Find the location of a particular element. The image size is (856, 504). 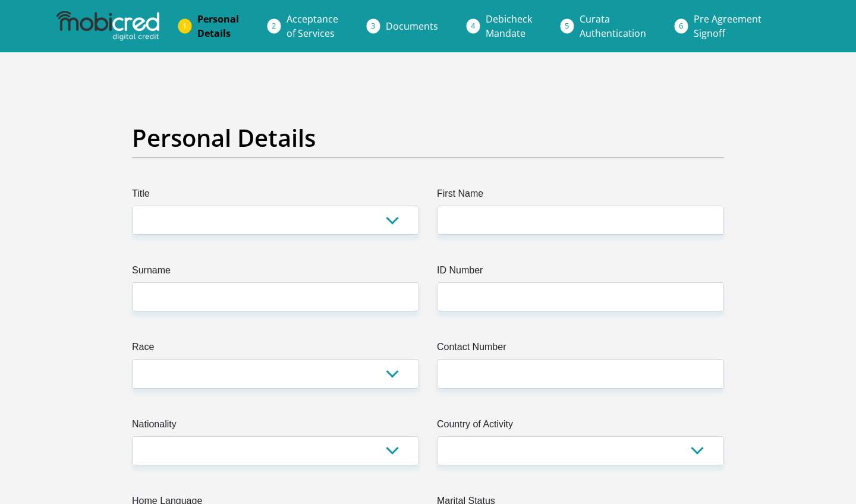

a: Documents is located at coordinates (412, 26).